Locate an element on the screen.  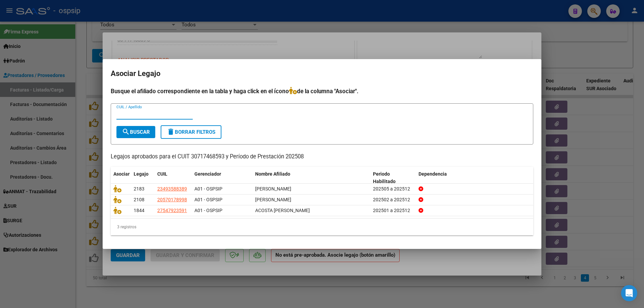
span: Asociar is located at coordinates (122, 174).